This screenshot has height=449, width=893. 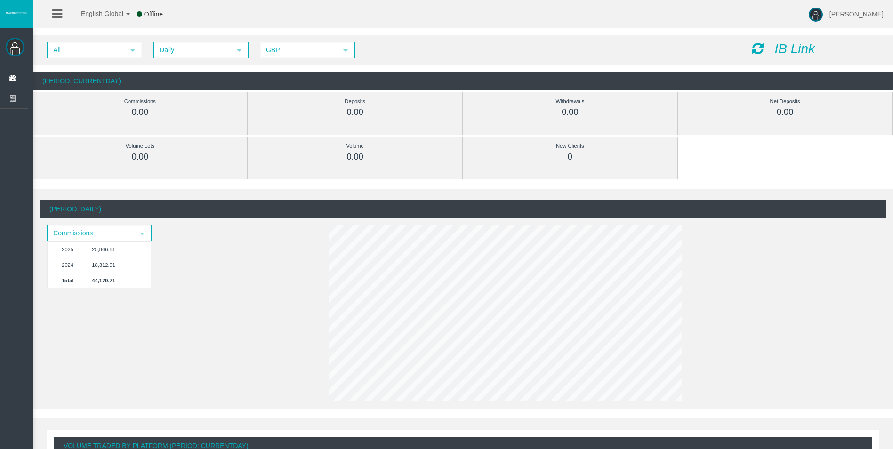 What do you see at coordinates (96, 14) in the screenshot?
I see `span: English Global` at bounding box center [96, 14].